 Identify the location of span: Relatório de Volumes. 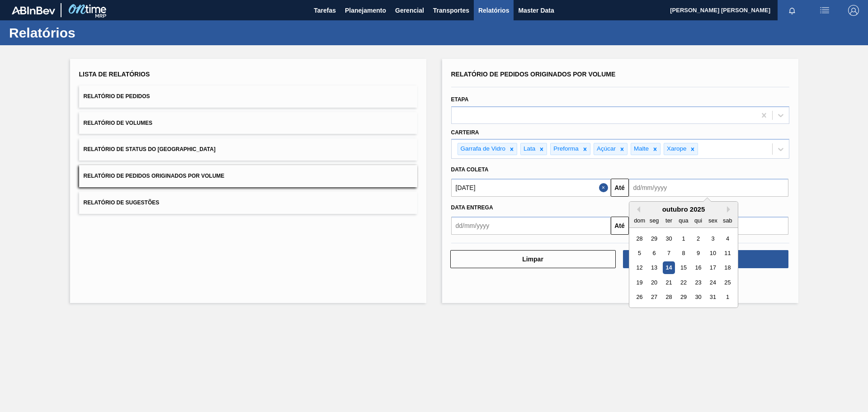
(118, 123).